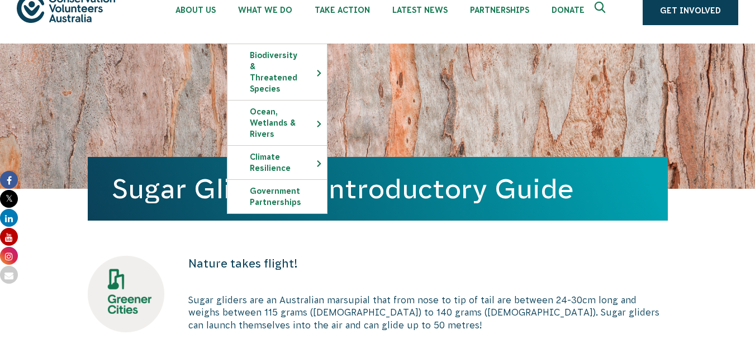 This screenshot has width=755, height=339. What do you see at coordinates (277, 162) in the screenshot?
I see `li: Climate Resilience` at bounding box center [277, 162].